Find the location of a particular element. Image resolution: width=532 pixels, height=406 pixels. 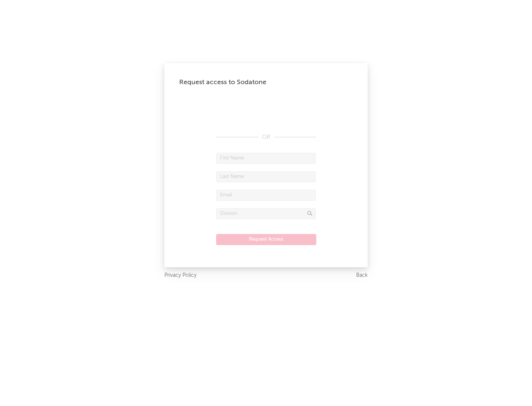

a: Back is located at coordinates (362, 275).